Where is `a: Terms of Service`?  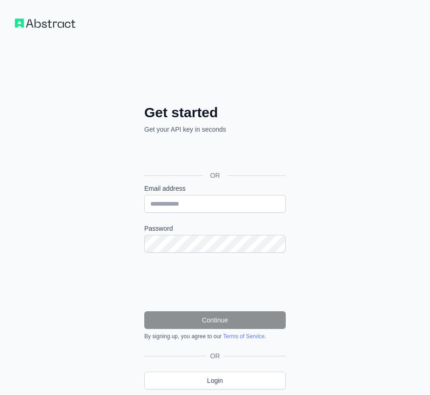 a: Terms of Service is located at coordinates (243, 336).